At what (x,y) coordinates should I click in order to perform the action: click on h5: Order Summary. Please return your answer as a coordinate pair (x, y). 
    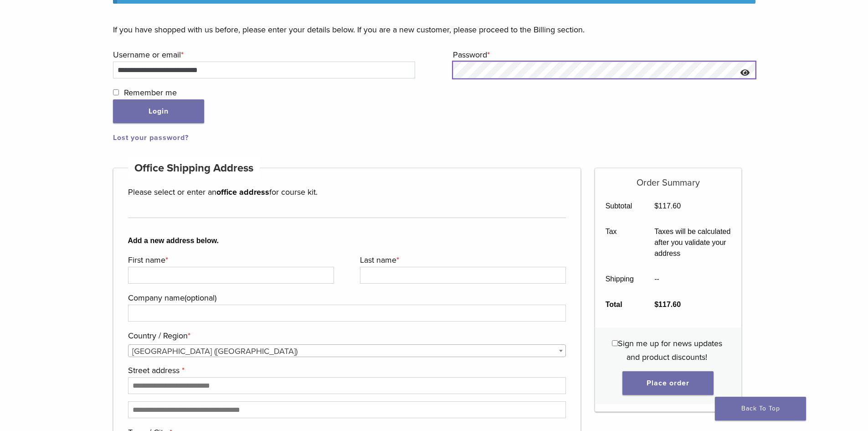
    Looking at the image, I should click on (668, 178).